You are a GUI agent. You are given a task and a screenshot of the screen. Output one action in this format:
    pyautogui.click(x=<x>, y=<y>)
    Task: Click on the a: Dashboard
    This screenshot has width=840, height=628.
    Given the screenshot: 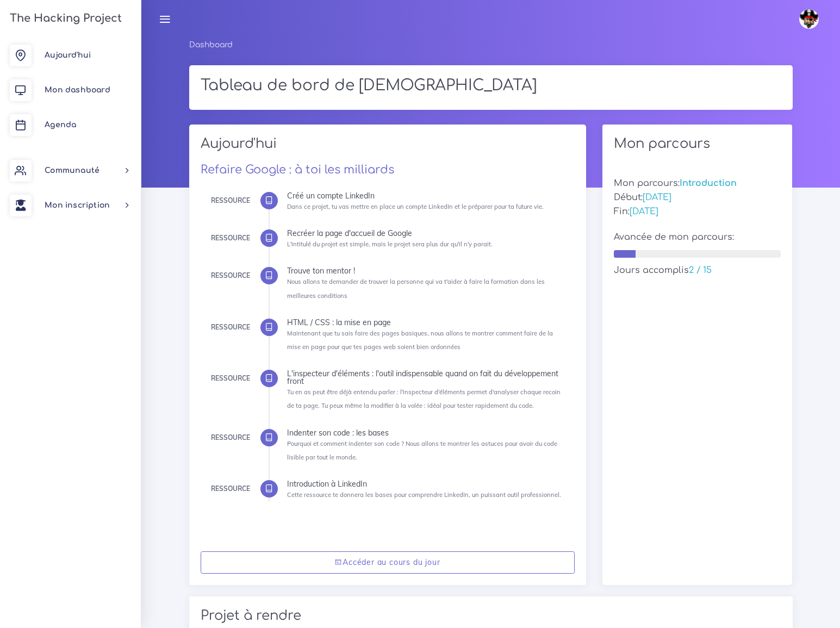 What is the action you would take?
    pyautogui.click(x=211, y=45)
    